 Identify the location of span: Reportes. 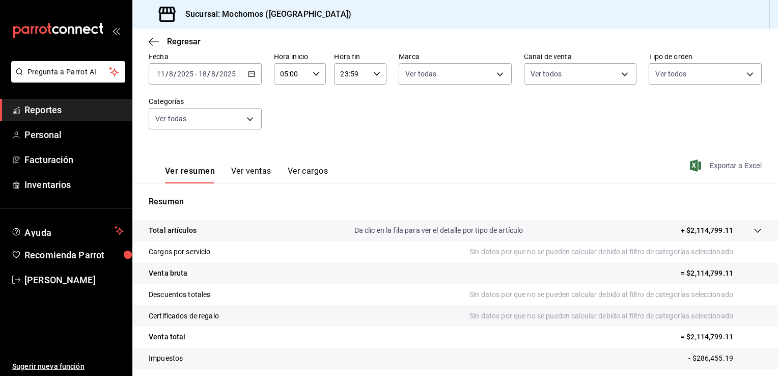
(74, 109).